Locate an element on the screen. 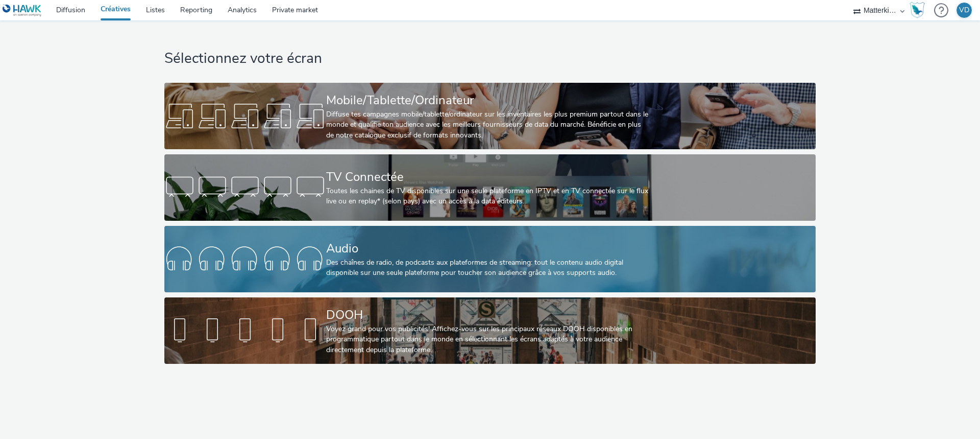 This screenshot has height=439, width=980. img: Hawk Academy is located at coordinates (917, 10).